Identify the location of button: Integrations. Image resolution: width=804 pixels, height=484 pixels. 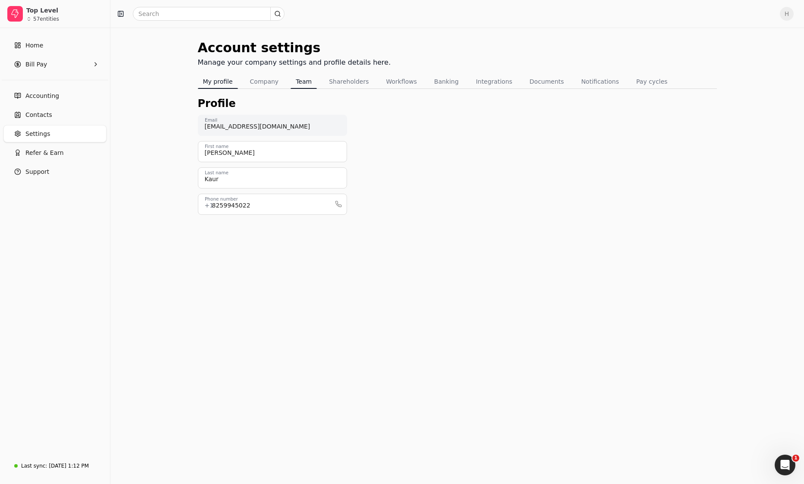
(494, 81).